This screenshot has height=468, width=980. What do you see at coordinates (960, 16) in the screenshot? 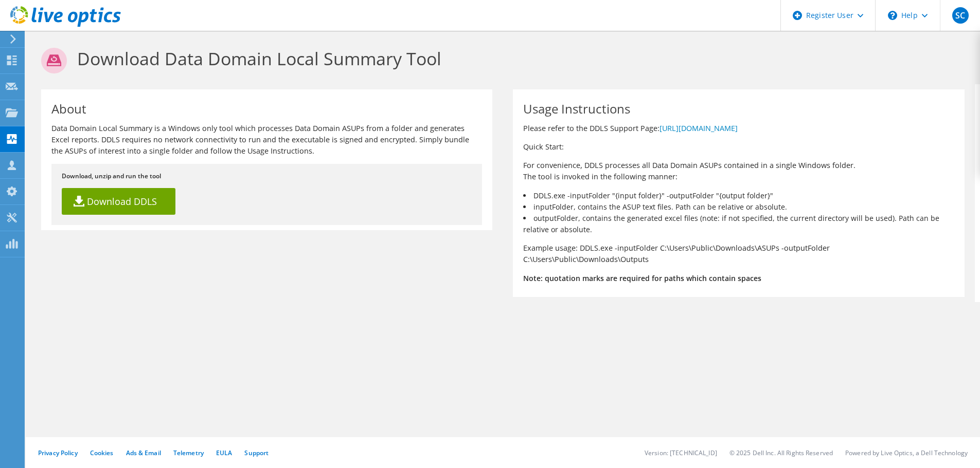
I see `span: SC` at bounding box center [960, 16].